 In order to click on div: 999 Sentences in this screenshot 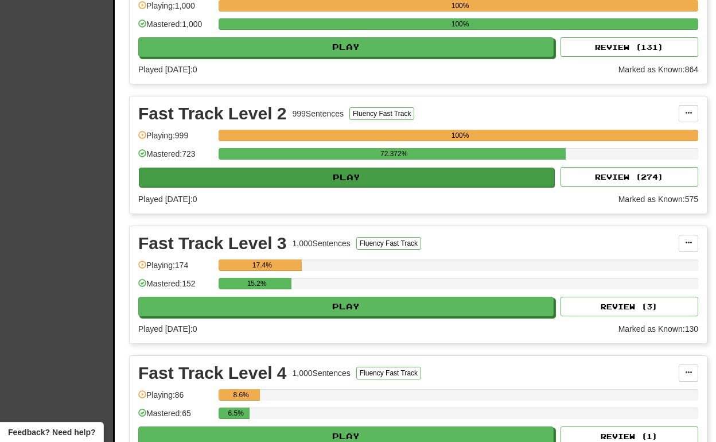, I will do `click(319, 114)`.